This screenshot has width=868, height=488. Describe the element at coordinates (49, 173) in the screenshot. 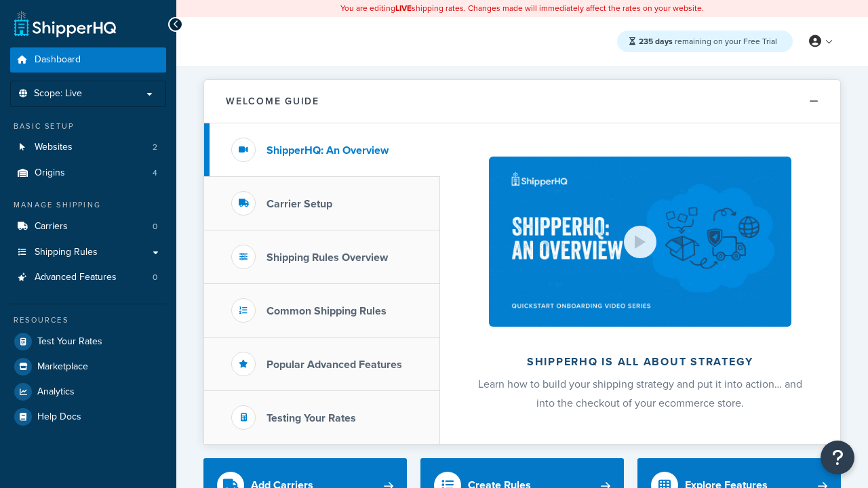

I see `span: Origins` at that location.